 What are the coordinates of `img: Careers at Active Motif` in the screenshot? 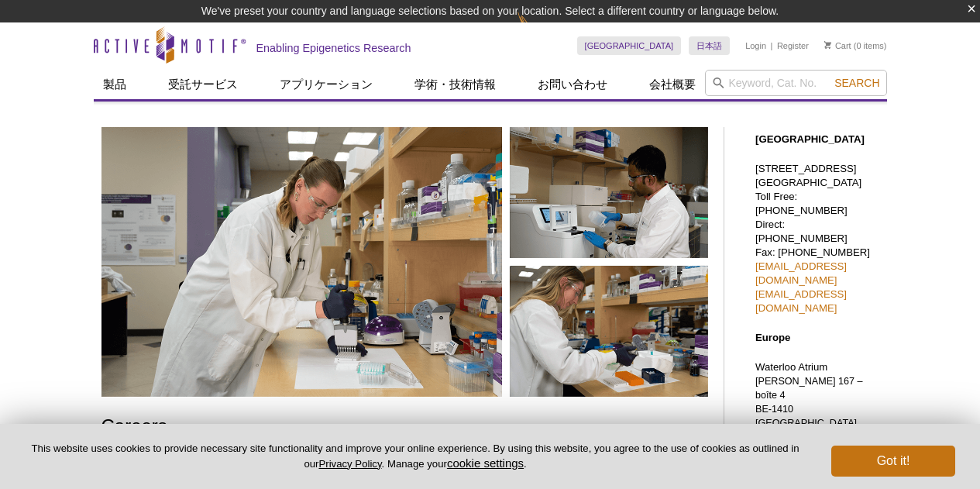 It's located at (405, 262).